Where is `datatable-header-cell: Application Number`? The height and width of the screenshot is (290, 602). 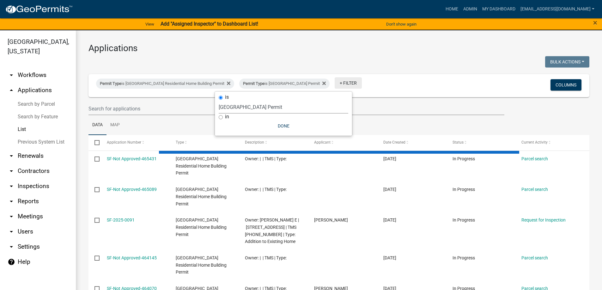 datatable-header-cell: Application Number is located at coordinates (135, 143).